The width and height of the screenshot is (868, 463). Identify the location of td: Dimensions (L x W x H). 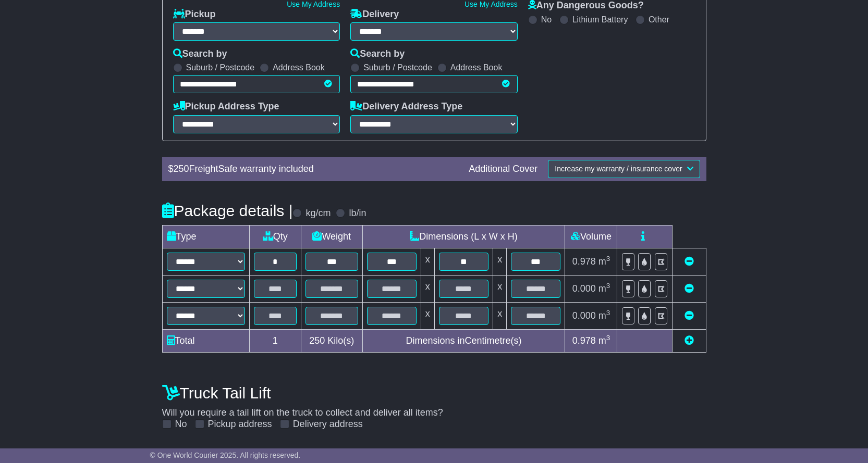
(463, 237).